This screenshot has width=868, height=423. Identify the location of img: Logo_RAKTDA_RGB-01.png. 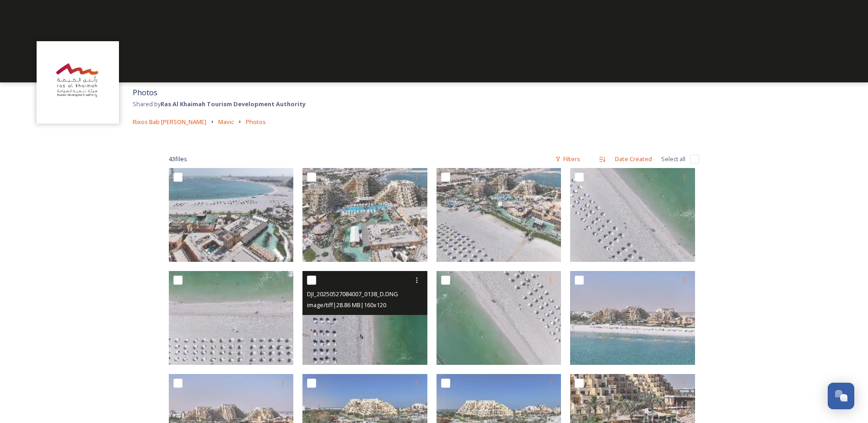
(78, 83).